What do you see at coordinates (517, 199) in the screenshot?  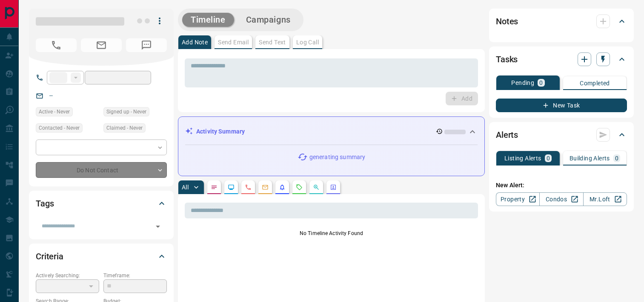 I see `a: Property` at bounding box center [517, 199].